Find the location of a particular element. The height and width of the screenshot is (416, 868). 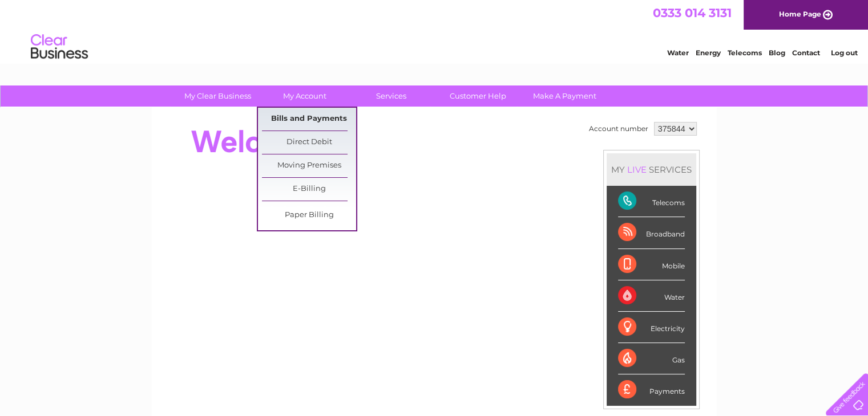

a: Direct Debit is located at coordinates (308, 142).